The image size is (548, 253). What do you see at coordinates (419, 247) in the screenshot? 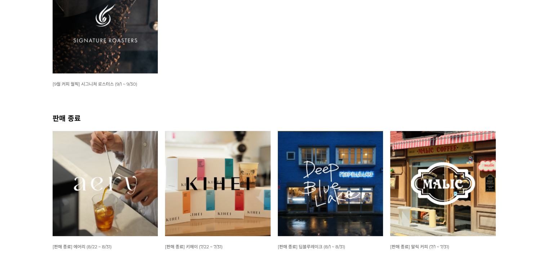
I see `a: [판매 종료] 말릭 커피 (7/1 ~ 7/31)` at bounding box center [419, 247].